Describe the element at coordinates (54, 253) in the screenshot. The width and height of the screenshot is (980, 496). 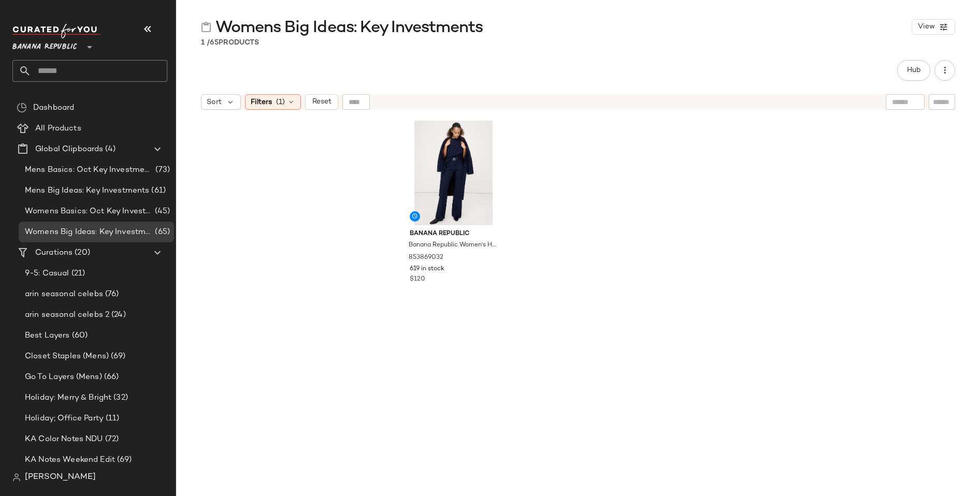
I see `span: Curations` at that location.